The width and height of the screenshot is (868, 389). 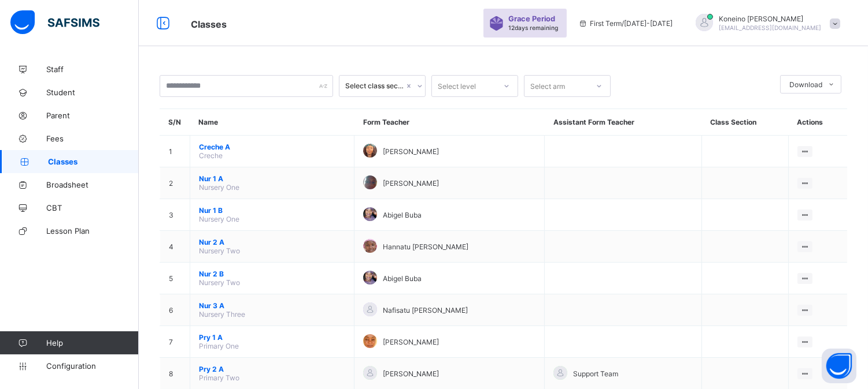 What do you see at coordinates (211, 155) in the screenshot?
I see `span: Creche` at bounding box center [211, 155].